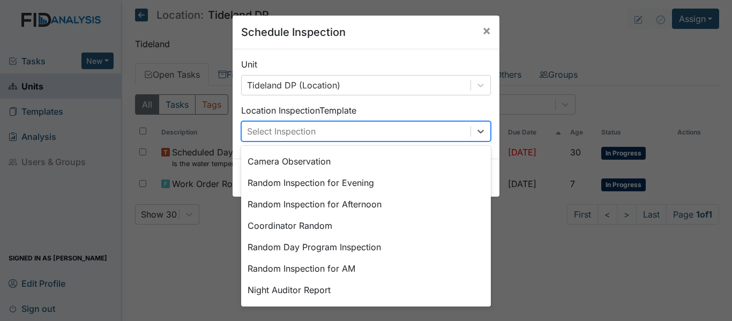 This screenshot has height=321, width=732. Describe the element at coordinates (366, 247) in the screenshot. I see `div: Random Day Program Inspection` at that location.